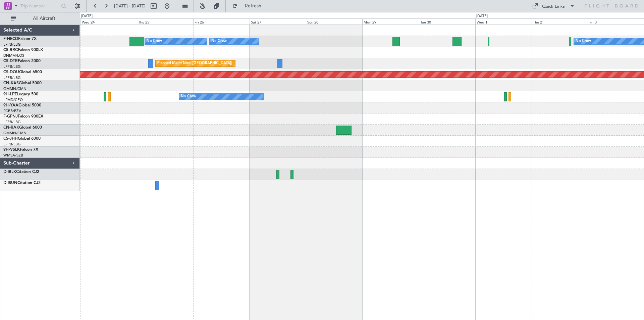 Image resolution: width=644 pixels, height=320 pixels. I want to click on a: FCBB/BZV, so click(12, 111).